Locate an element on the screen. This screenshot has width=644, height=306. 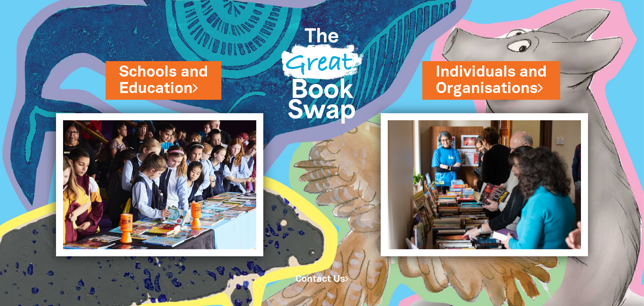
a: Individuals andOrganisations is located at coordinates (491, 80).